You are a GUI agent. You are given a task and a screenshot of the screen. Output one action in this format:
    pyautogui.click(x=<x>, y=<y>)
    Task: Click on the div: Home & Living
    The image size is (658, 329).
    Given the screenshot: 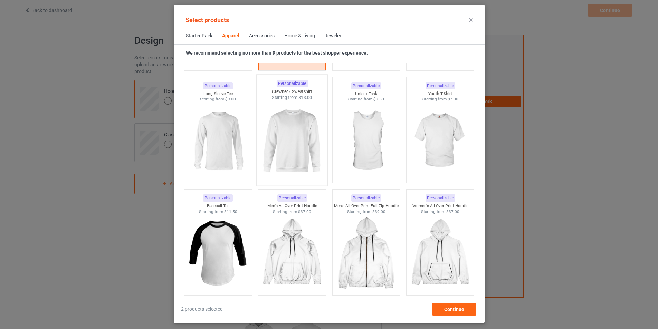 What is the action you would take?
    pyautogui.click(x=299, y=36)
    